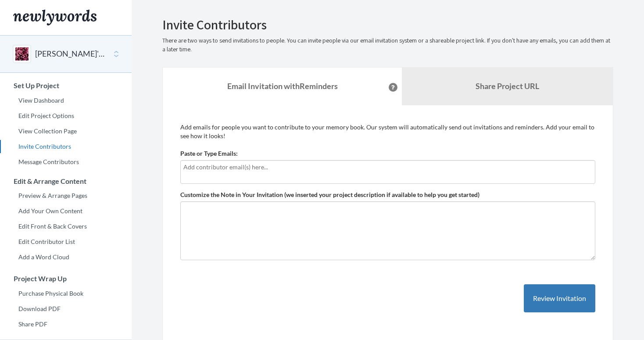  I want to click on h3: Set Up Project, so click(66, 86).